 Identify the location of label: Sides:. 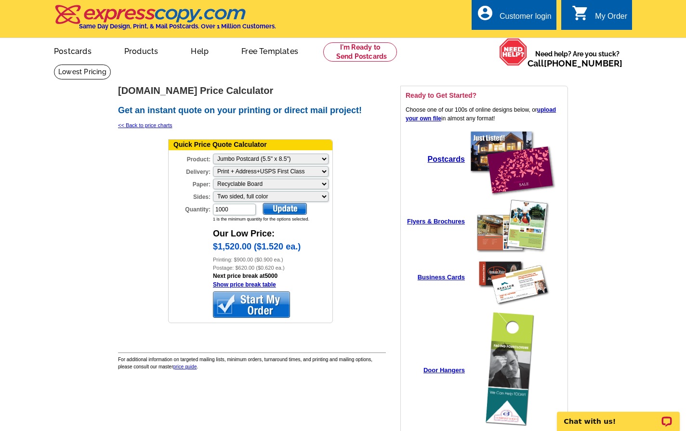
(190, 195).